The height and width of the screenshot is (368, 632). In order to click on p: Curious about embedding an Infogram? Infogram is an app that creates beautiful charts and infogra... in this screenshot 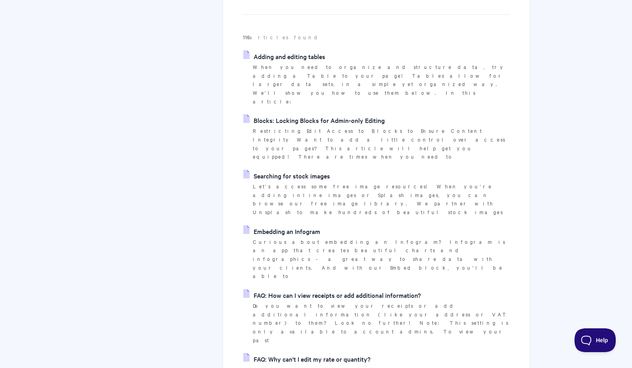, I will do `click(381, 259)`.